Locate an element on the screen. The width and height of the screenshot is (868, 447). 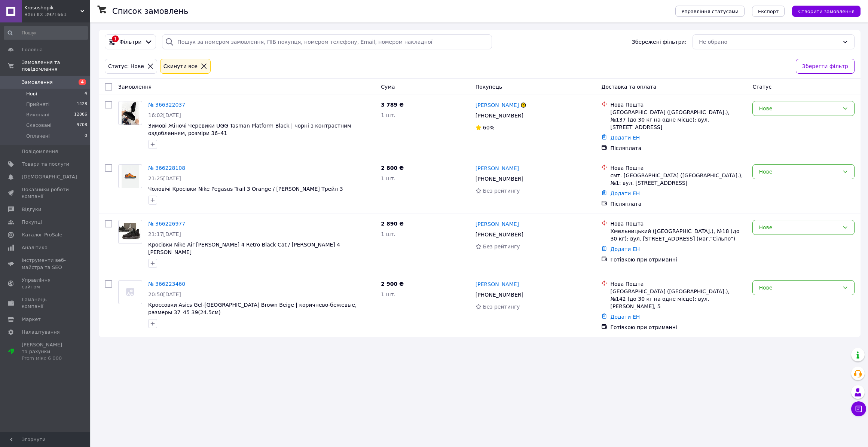
div: Статус: Нове is located at coordinates (126, 66).